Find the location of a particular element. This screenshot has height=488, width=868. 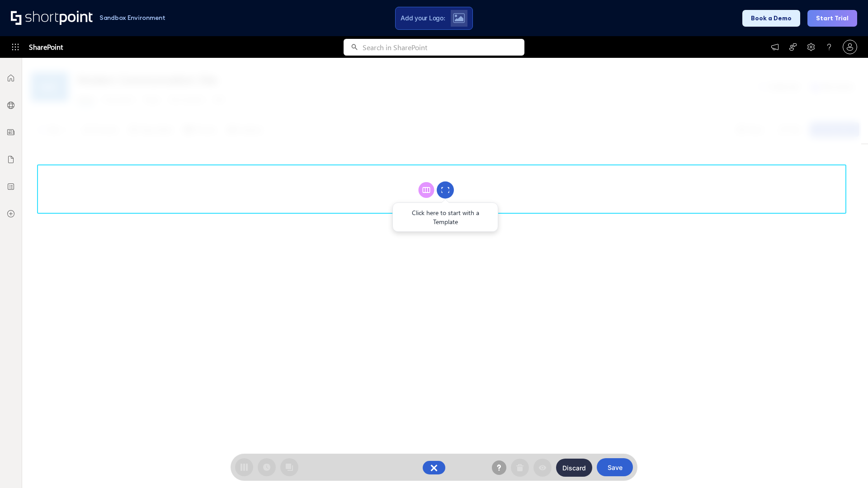

span: Add your Logo: is located at coordinates (423, 18).